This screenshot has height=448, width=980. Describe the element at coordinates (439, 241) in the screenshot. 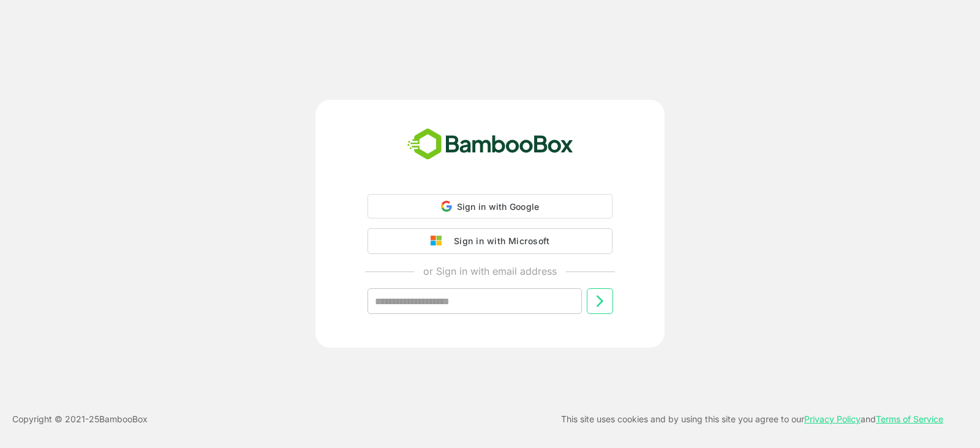

I see `img: google` at that location.